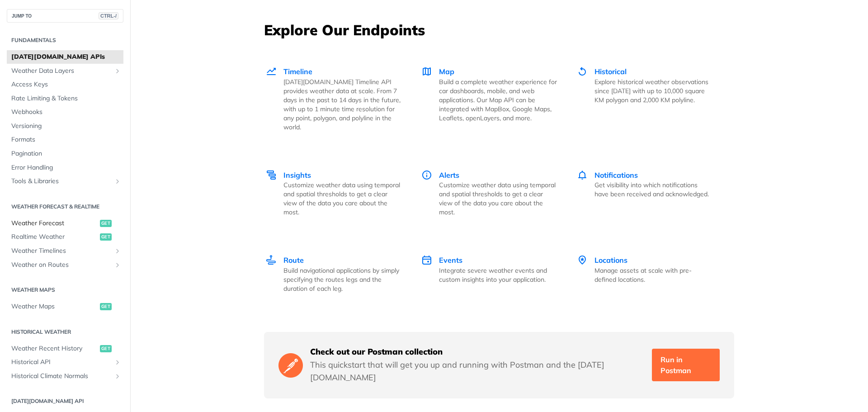 The height and width of the screenshot is (412, 868). What do you see at coordinates (117, 251) in the screenshot?
I see `button: Show subpages for Weather Timelines` at bounding box center [117, 251].